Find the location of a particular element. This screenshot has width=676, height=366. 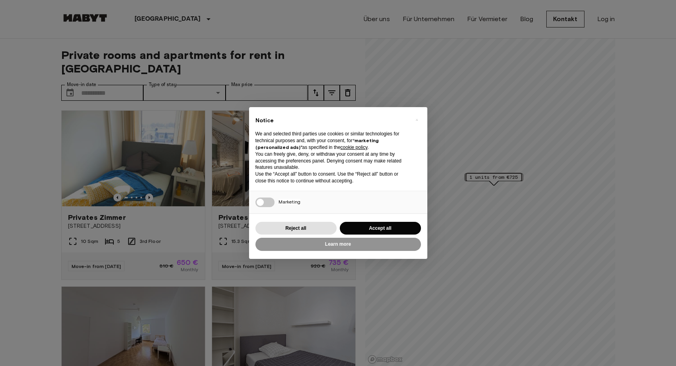

p: You can freely give, deny, or withdraw your consent at any time by accessing the preferences pane... is located at coordinates (332, 161).